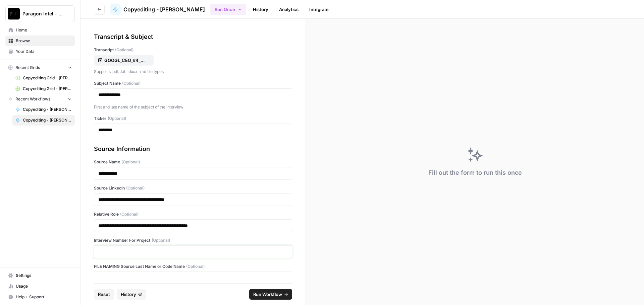  Describe the element at coordinates (193, 266) in the screenshot. I see `label: FILE NAMING Source Last Name or Code Name` at that location.